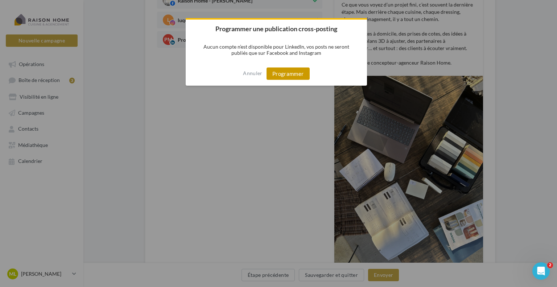 This screenshot has width=557, height=287. Describe the element at coordinates (288, 74) in the screenshot. I see `button: Programmer` at that location.